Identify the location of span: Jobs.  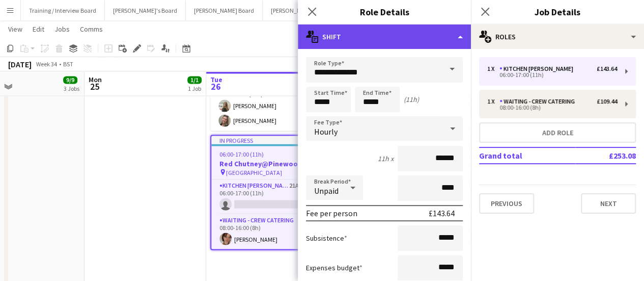
(62, 29).